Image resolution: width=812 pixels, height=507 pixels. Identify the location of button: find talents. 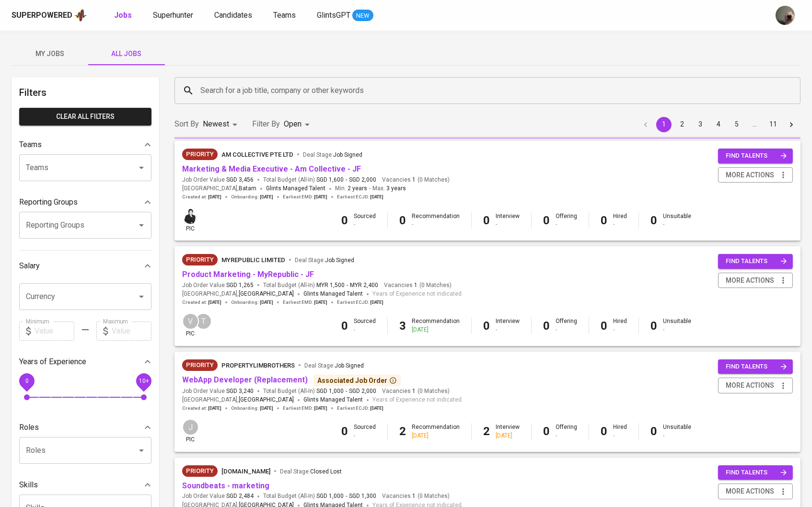
(755, 367).